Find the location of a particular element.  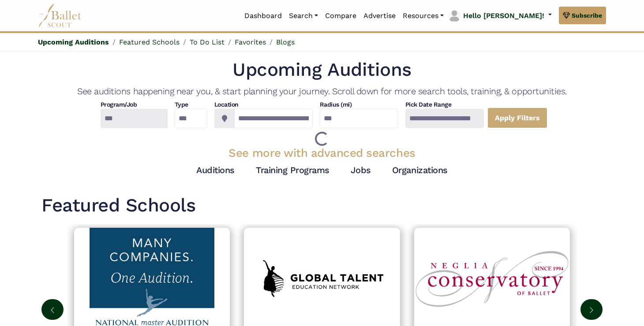

a: To Do List is located at coordinates (207, 42).